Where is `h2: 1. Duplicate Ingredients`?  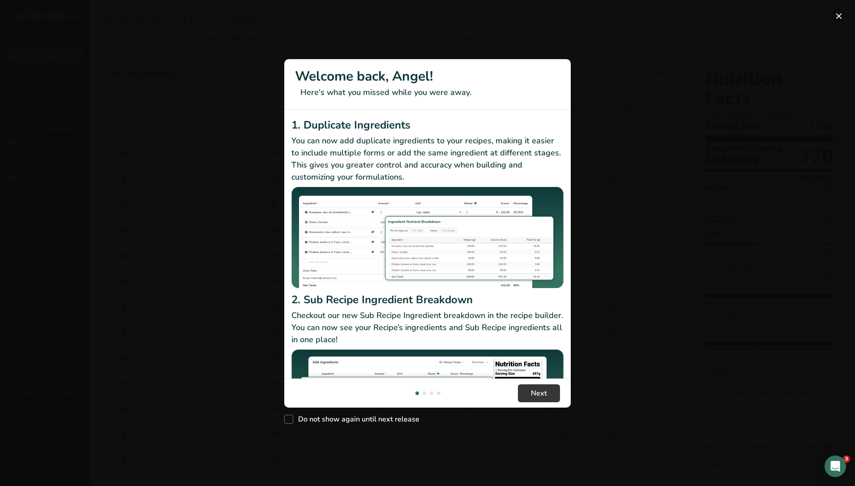 h2: 1. Duplicate Ingredients is located at coordinates (427, 125).